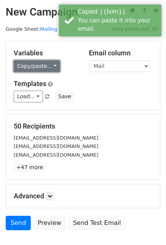 This screenshot has width=166, height=245. I want to click on a: Copy/paste..., so click(37, 66).